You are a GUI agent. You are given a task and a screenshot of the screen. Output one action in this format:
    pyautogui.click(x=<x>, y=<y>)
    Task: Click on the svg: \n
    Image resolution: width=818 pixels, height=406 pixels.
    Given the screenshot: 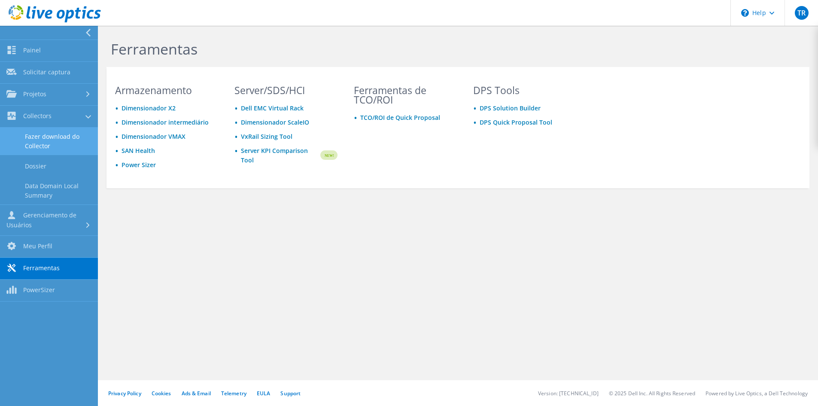 What is the action you would take?
    pyautogui.click(x=745, y=13)
    